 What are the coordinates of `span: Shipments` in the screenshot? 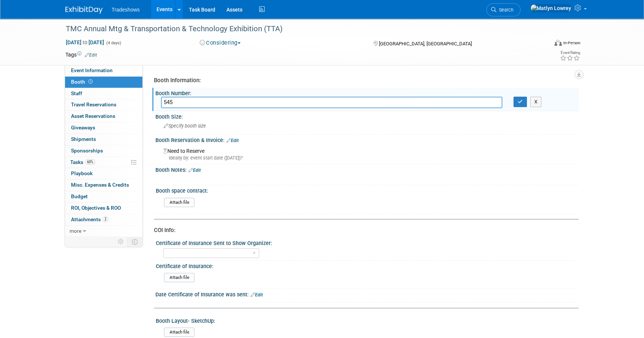 It's located at (84, 139).